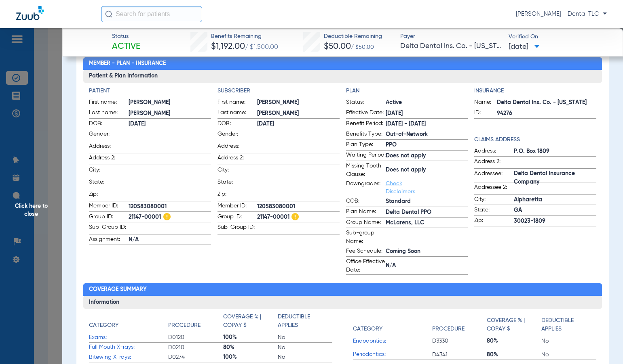 This screenshot has width=623, height=364. I want to click on span: 94276, so click(546, 114).